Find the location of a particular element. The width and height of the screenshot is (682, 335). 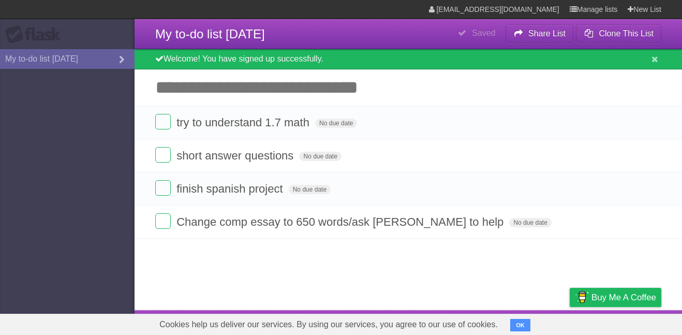

a: Buy me a coffee is located at coordinates (615, 297).